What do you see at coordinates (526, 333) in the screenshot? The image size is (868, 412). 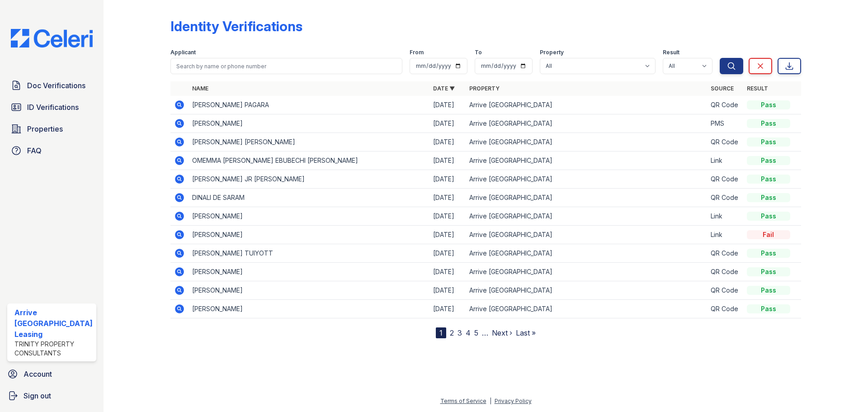 I see `a: Last »` at bounding box center [526, 333].